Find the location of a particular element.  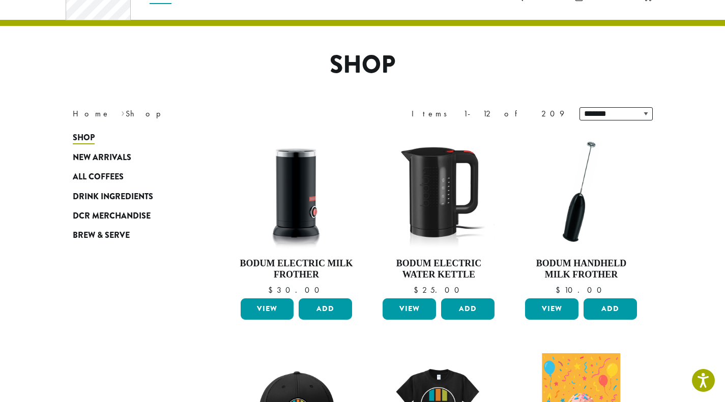

span: Drink Ingredients is located at coordinates (113, 197).